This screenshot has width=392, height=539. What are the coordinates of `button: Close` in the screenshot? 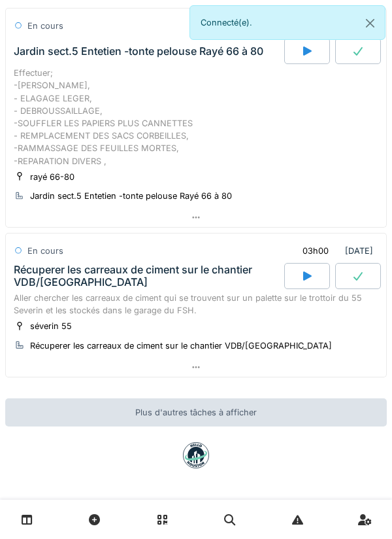 It's located at (370, 23).